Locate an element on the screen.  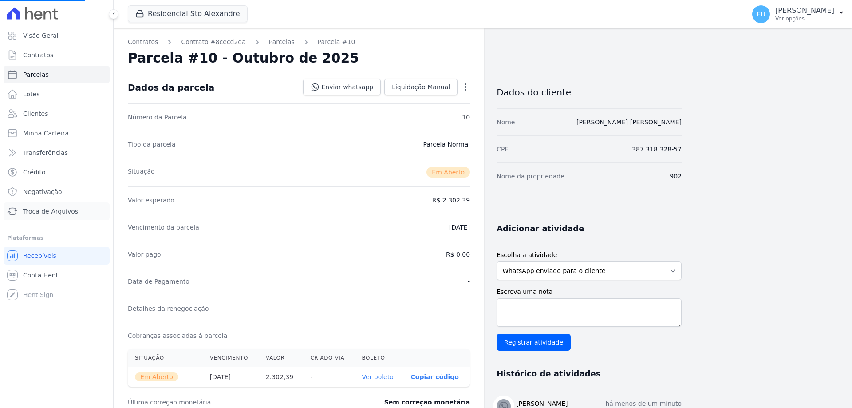
a: Contrato #8cecd2da is located at coordinates (213, 42).